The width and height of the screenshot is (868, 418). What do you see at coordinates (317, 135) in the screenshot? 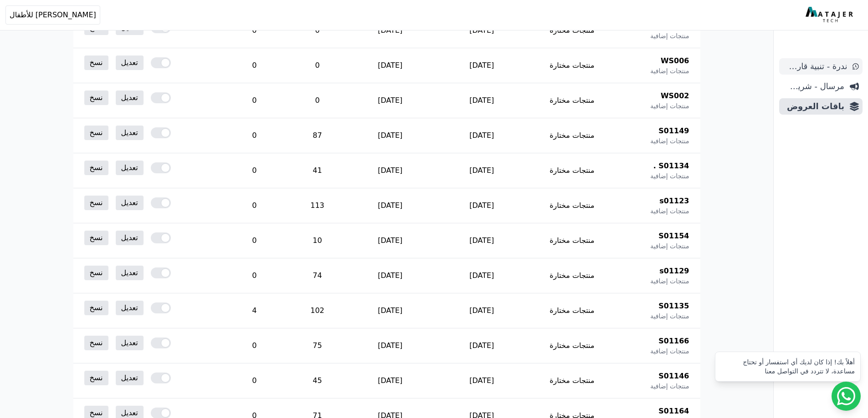
I see `td: 87` at bounding box center [317, 135].